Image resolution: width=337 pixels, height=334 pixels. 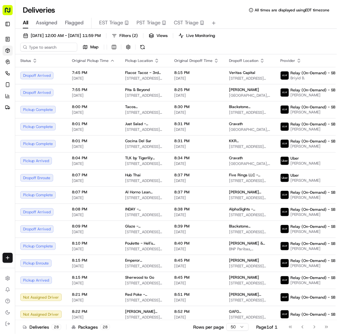 What do you see at coordinates (292, 10) in the screenshot?
I see `span: All times are displayed using EDT timezone` at bounding box center [292, 10].